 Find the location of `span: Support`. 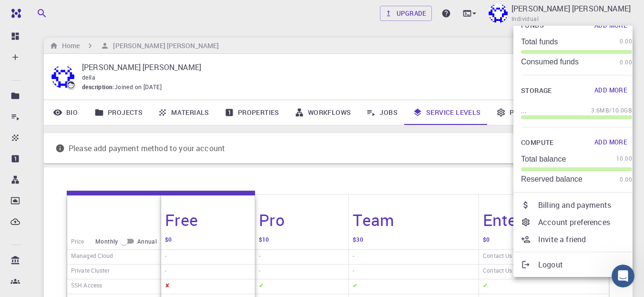

span: Support is located at coordinates (36, 11).